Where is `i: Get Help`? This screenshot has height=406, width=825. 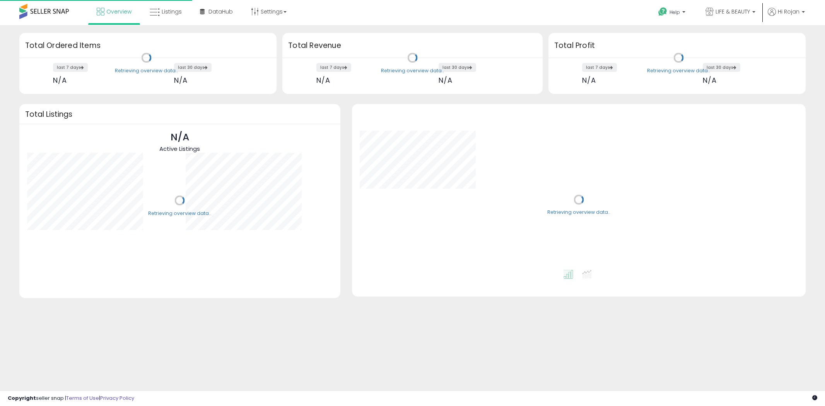 i: Get Help is located at coordinates (663, 12).